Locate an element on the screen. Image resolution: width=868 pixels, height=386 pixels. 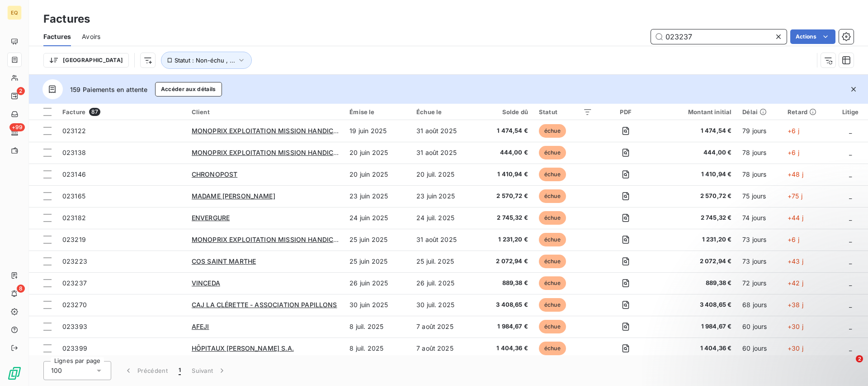
span: 023146 is located at coordinates (74, 174).